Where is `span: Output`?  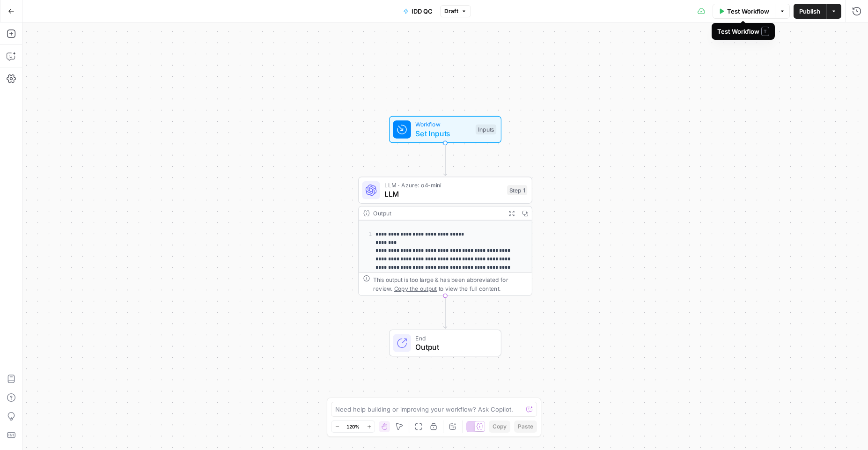 span: Output is located at coordinates (453, 347).